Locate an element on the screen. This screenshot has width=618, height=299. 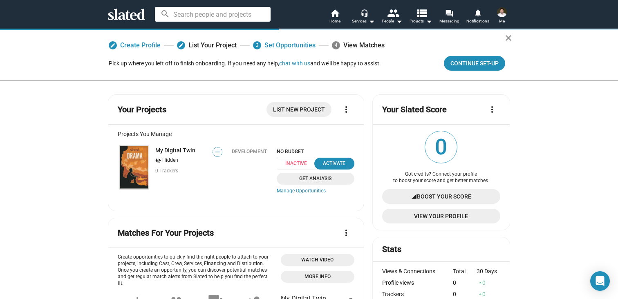
mat-icon: notifications is located at coordinates (478, 12).